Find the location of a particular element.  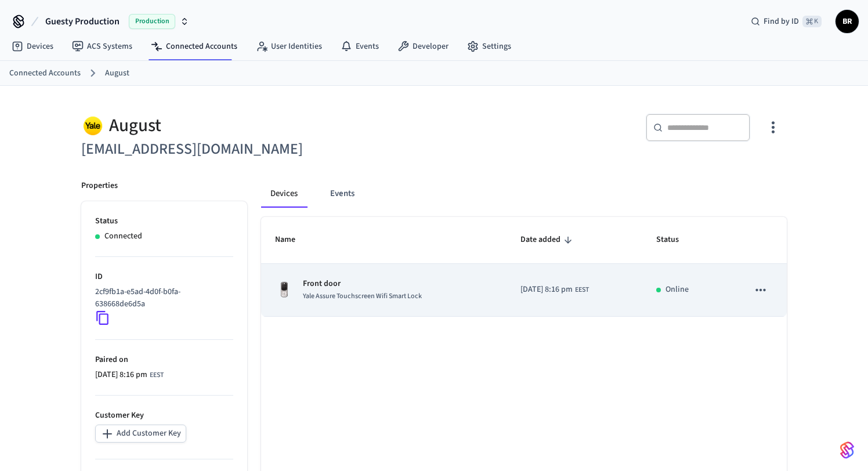

span: Name is located at coordinates (293, 240).